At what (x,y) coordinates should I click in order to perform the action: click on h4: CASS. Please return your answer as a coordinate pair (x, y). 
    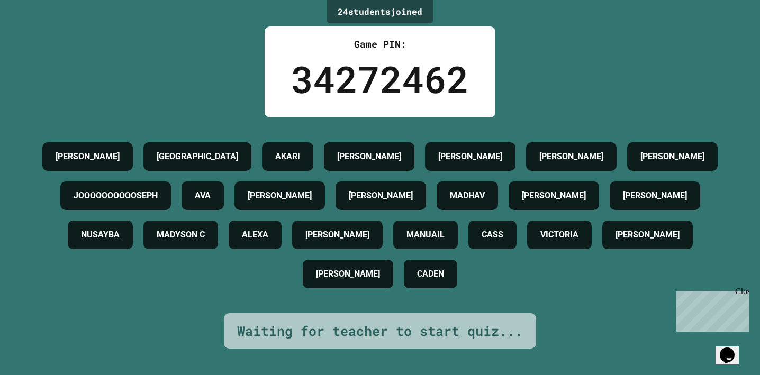
    Looking at the image, I should click on (492, 235).